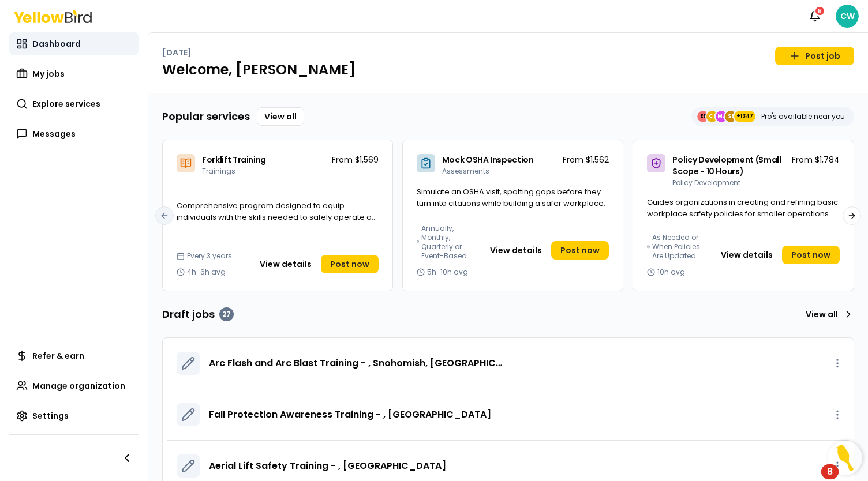  What do you see at coordinates (226, 314) in the screenshot?
I see `div: 27` at bounding box center [226, 314].